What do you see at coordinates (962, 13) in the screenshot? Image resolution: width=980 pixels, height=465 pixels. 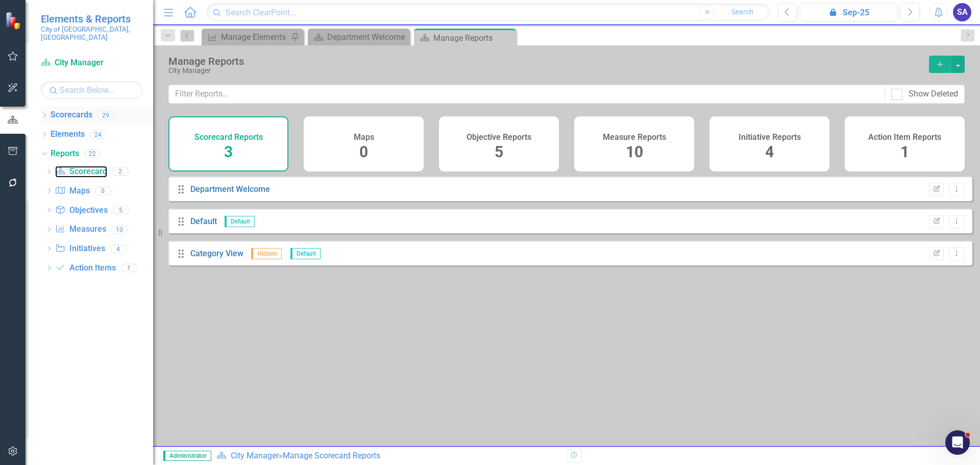 I see `div: SA` at bounding box center [962, 13].